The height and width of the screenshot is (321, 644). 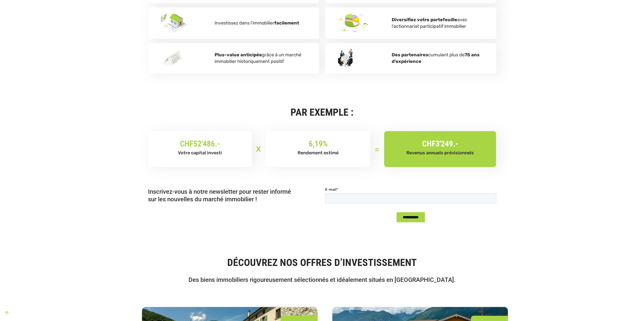 What do you see at coordinates (631, 309) in the screenshot?
I see `div: Widget de chat` at bounding box center [631, 309].